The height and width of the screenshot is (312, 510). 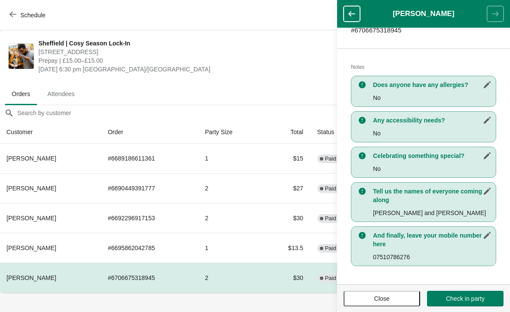 I want to click on td: $13.5, so click(x=287, y=247).